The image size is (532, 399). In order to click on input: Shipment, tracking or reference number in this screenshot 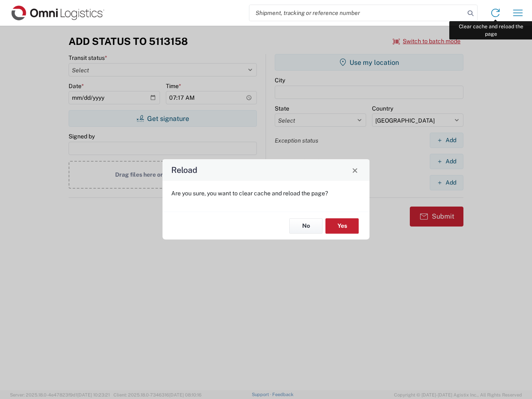, I will do `click(357, 13)`.